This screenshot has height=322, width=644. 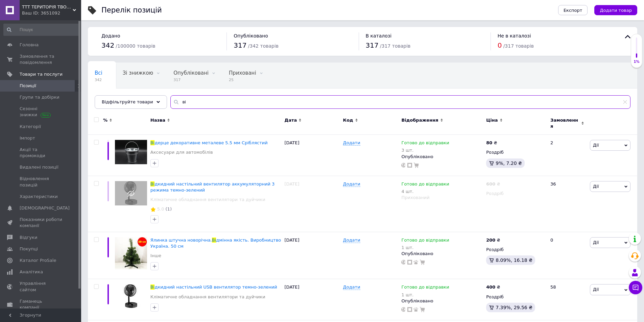 I want to click on b: 200, so click(x=491, y=240).